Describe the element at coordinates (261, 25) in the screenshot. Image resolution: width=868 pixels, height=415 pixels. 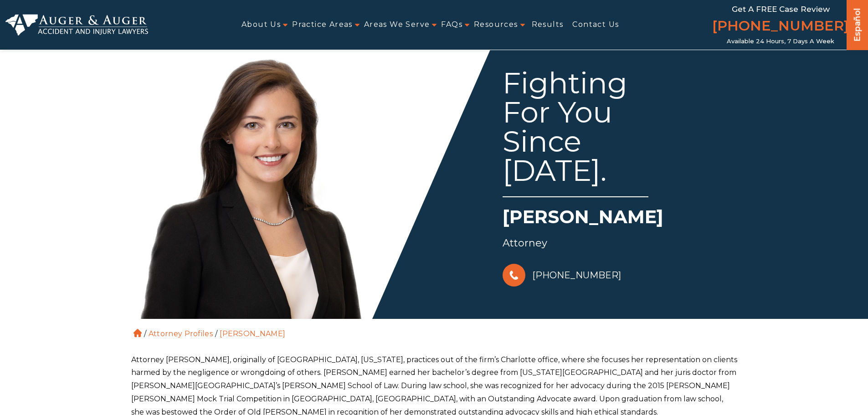
I see `a: About Us` at that location.